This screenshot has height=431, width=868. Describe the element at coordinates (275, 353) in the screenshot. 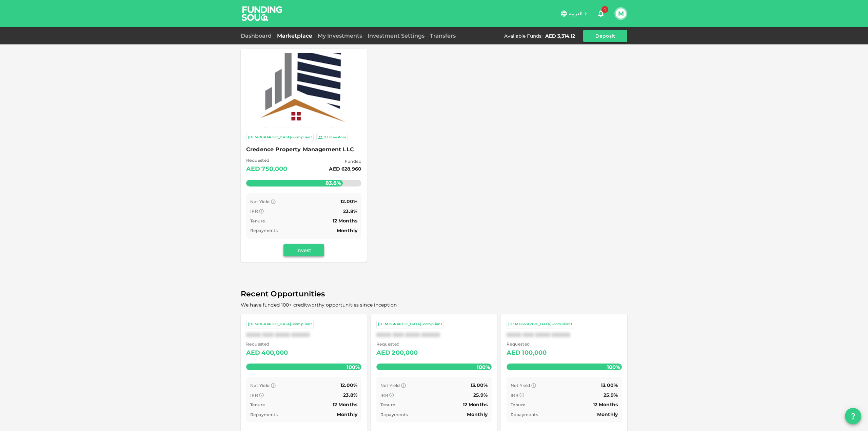

I see `div: 400,000` at that location.